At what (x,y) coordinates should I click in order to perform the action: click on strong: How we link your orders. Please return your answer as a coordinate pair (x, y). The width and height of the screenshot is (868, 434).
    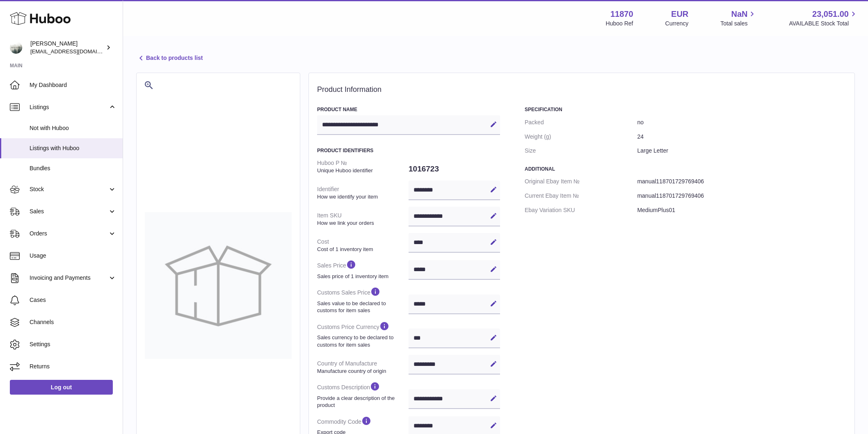
    Looking at the image, I should click on (362, 223).